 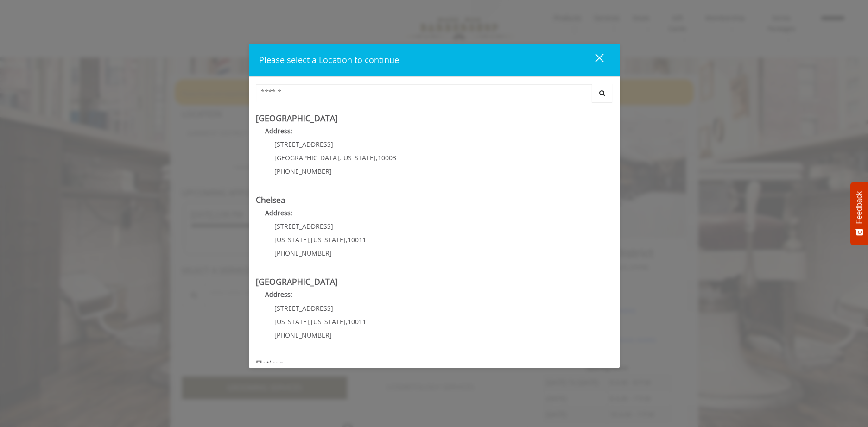 I want to click on span: Feedback, so click(x=859, y=207).